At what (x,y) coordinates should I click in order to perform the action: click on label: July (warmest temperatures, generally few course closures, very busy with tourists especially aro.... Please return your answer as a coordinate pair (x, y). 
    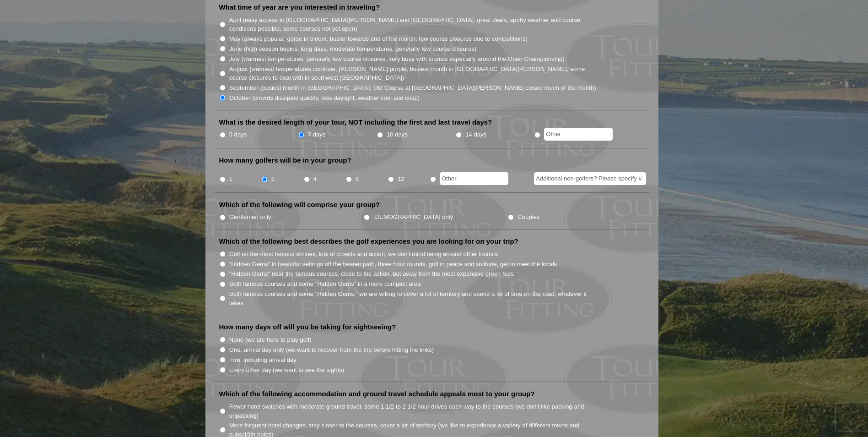
    Looking at the image, I should click on (397, 59).